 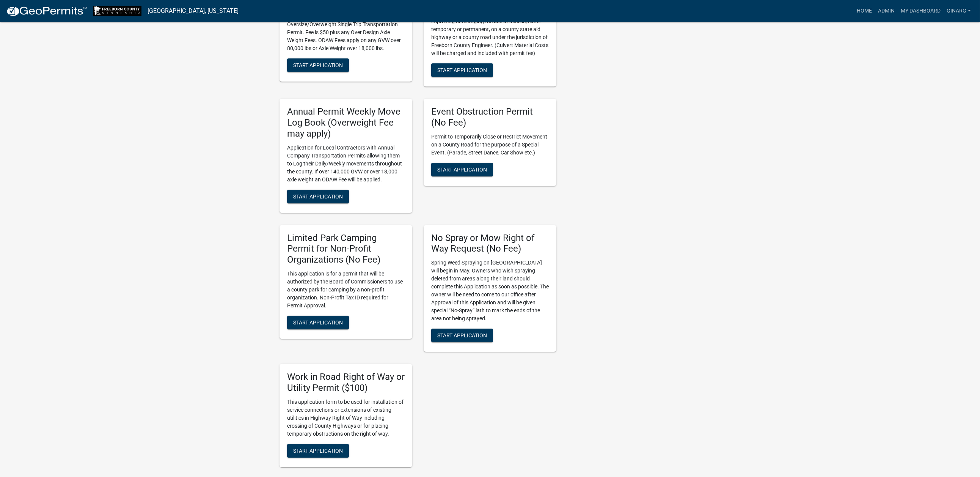 I want to click on h5: No Spray or Mow Right of Way Request (No Fee), so click(x=490, y=244).